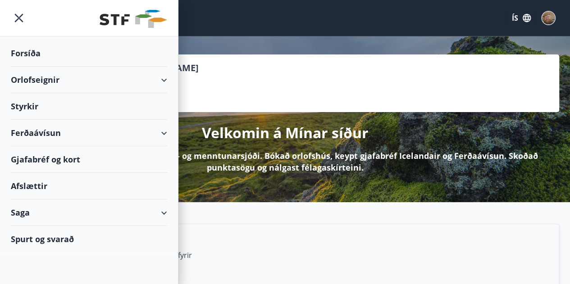 The width and height of the screenshot is (570, 284). I want to click on div: Spurt og svarað, so click(89, 239).